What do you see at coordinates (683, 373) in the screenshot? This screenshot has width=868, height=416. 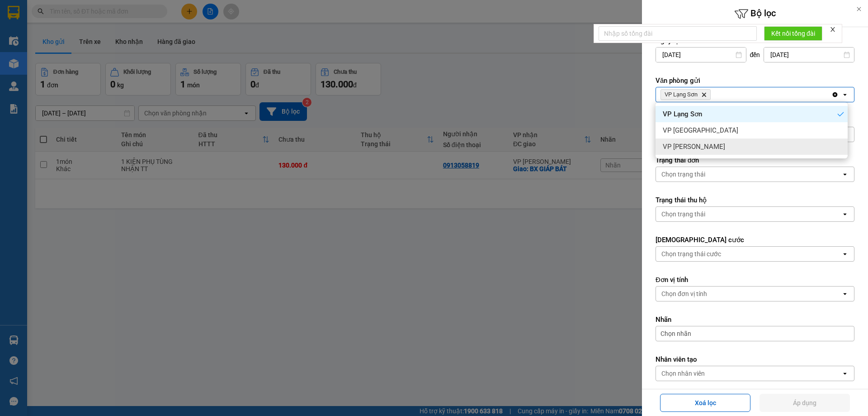 I see `div: Chọn nhân viên` at bounding box center [683, 373].